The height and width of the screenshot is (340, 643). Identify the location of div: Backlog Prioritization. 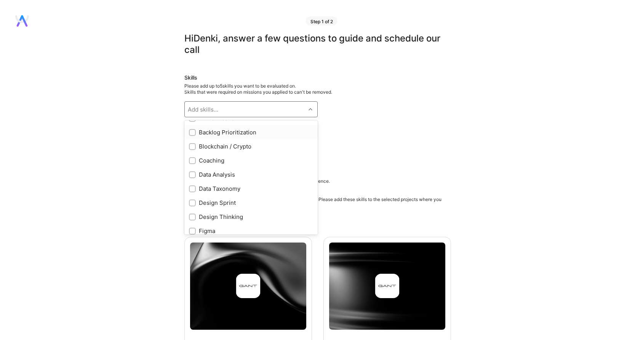
(251, 132).